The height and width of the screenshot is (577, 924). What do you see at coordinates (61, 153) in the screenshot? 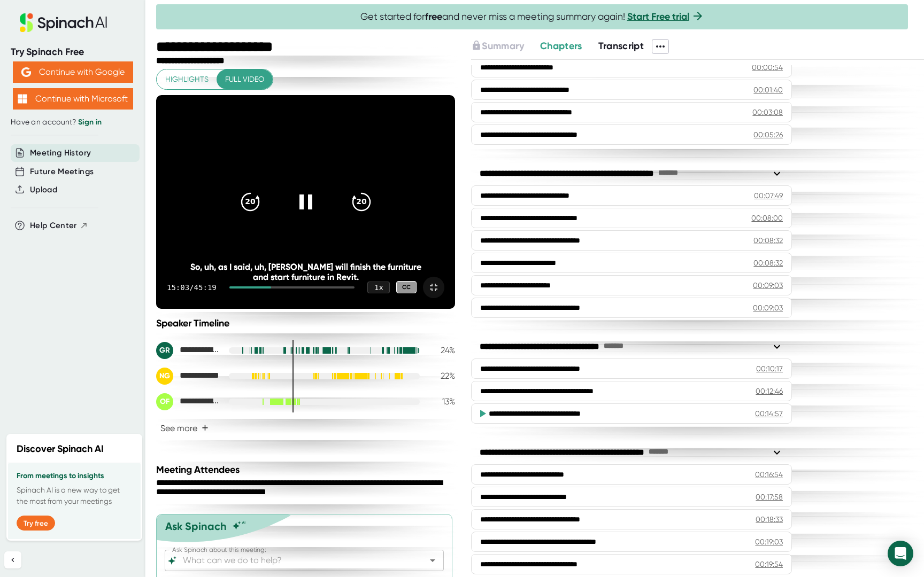
I see `span: Meeting History` at bounding box center [61, 153].